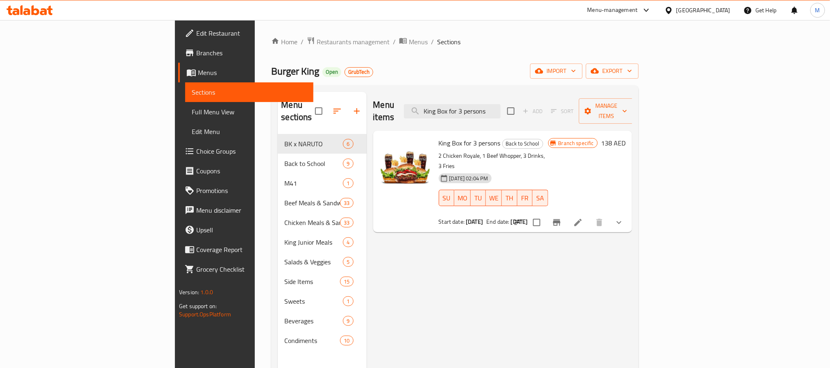 Image resolution: width=830 pixels, height=368 pixels. I want to click on span: Grocery Checklist, so click(252, 269).